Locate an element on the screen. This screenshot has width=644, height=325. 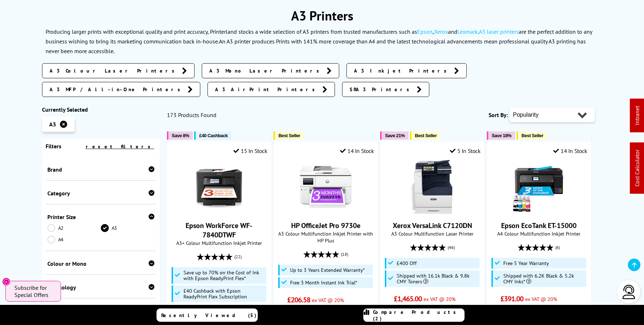
h1: A3 Printers is located at coordinates (322, 15).